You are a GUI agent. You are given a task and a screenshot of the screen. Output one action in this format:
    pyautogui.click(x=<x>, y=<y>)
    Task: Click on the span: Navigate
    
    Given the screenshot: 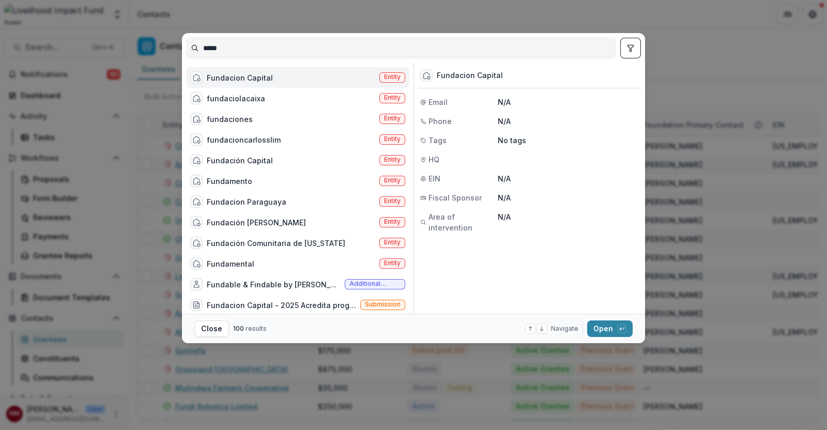 What is the action you would take?
    pyautogui.click(x=564, y=329)
    